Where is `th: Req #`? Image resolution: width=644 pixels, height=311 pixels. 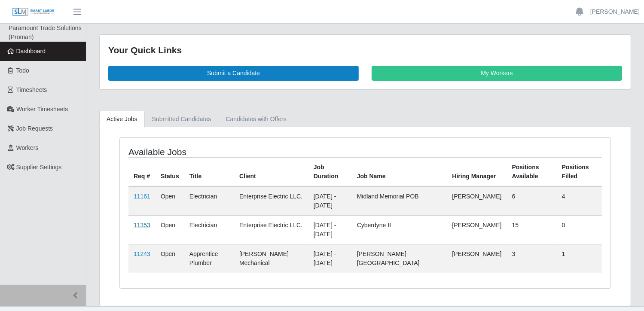
th: Req # is located at coordinates (142, 172).